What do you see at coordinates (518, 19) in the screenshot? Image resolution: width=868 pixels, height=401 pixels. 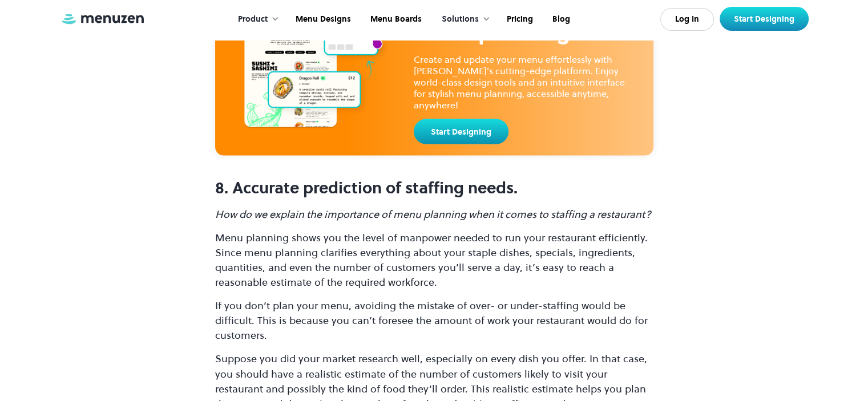 I see `a: Pricing` at bounding box center [518, 19].